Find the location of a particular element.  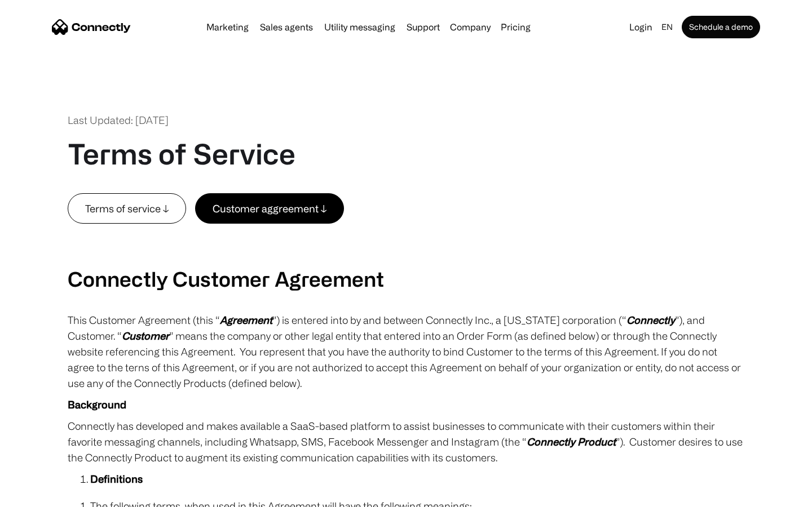

a: Pricing is located at coordinates (515, 27).